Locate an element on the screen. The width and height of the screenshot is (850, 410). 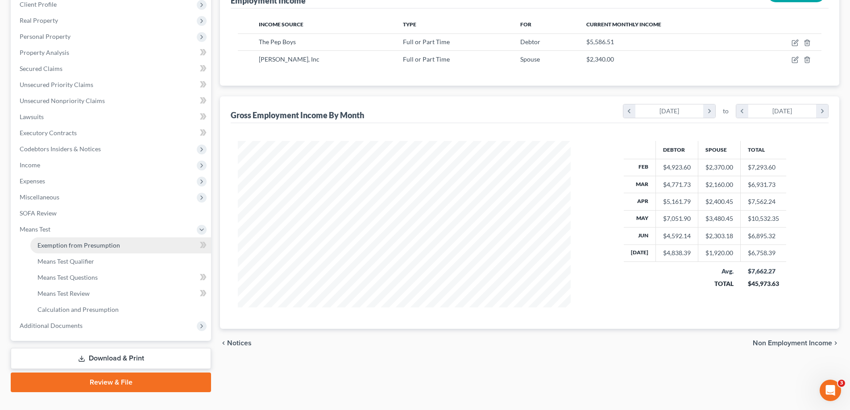
span: Personal Property is located at coordinates (45, 36).